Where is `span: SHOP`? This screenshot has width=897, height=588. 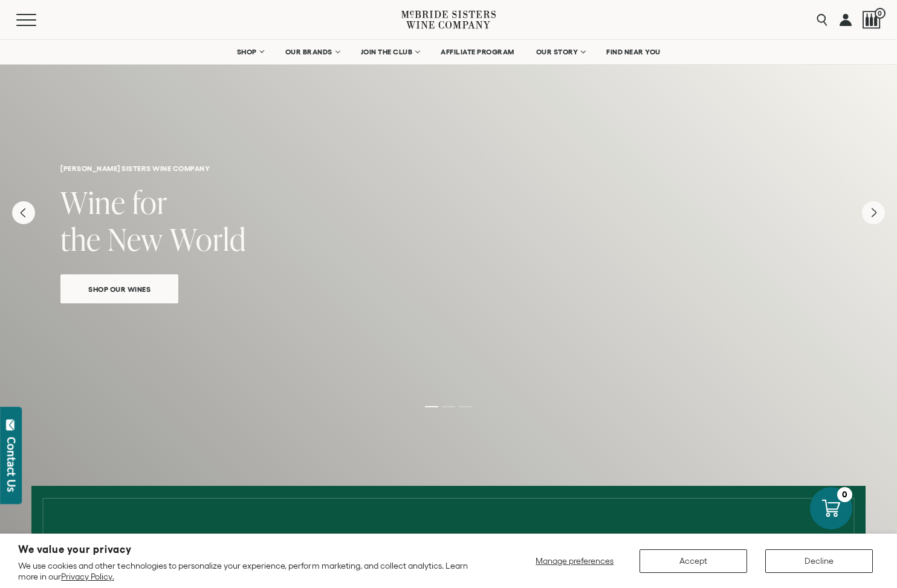 span: SHOP is located at coordinates (247, 52).